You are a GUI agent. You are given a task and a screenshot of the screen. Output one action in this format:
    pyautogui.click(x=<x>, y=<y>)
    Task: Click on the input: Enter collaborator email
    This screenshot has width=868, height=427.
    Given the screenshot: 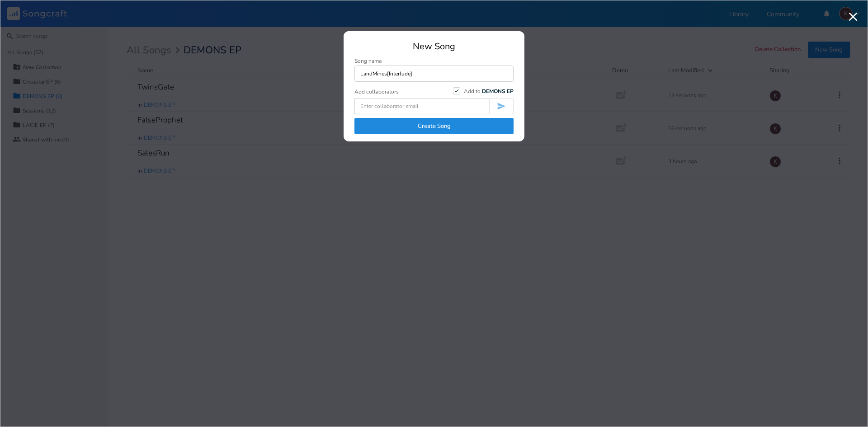 What is the action you would take?
    pyautogui.click(x=422, y=106)
    